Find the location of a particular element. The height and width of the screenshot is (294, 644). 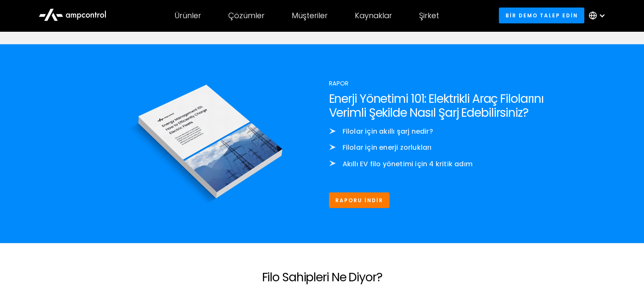

a: Bir demo talep edin is located at coordinates (541, 15).